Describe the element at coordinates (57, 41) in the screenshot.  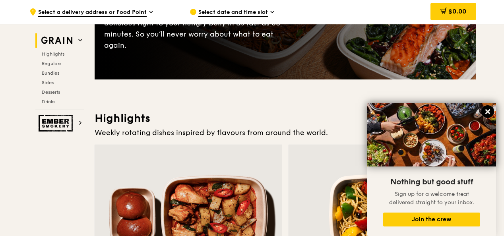
I see `img: Grain web logo` at that location.